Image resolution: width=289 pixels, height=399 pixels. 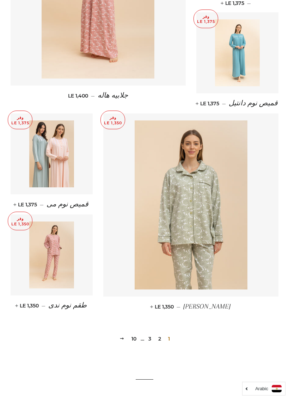 What do you see at coordinates (78, 96) in the screenshot?
I see `span: LE 1,400` at bounding box center [78, 96].